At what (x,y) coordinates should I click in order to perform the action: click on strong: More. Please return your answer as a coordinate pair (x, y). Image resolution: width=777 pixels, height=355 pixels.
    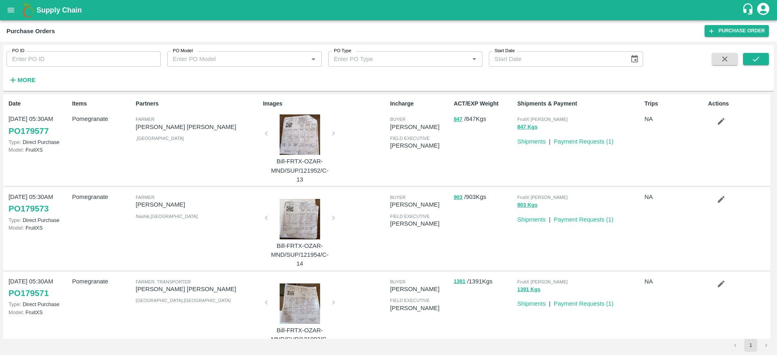
    Looking at the image, I should click on (26, 80).